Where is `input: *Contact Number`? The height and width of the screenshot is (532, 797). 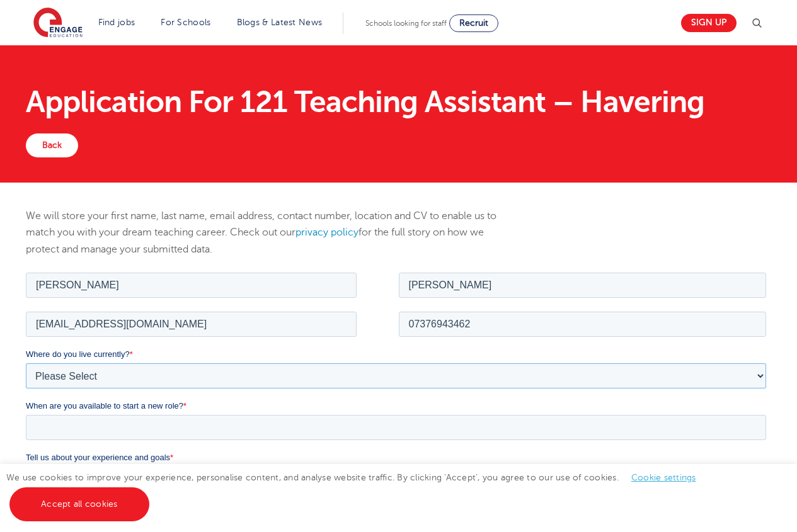
input: *Contact Number is located at coordinates (557, 54).